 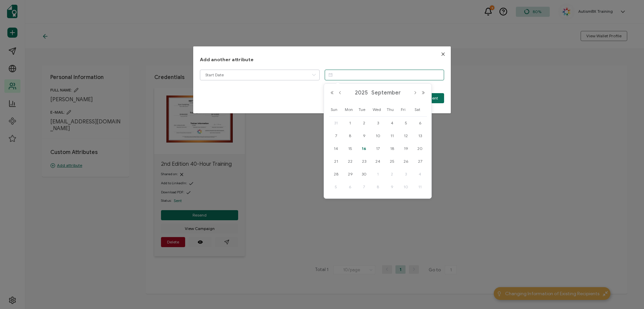 I want to click on span: 30, so click(x=364, y=174).